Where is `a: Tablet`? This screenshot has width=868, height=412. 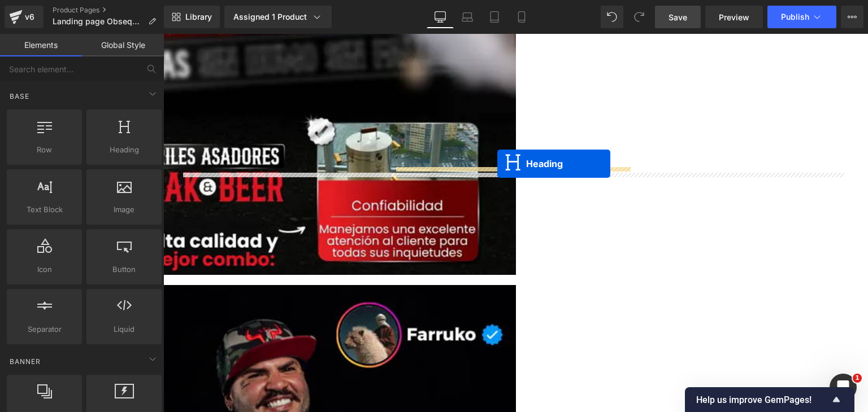
a: Tablet is located at coordinates (494, 17).